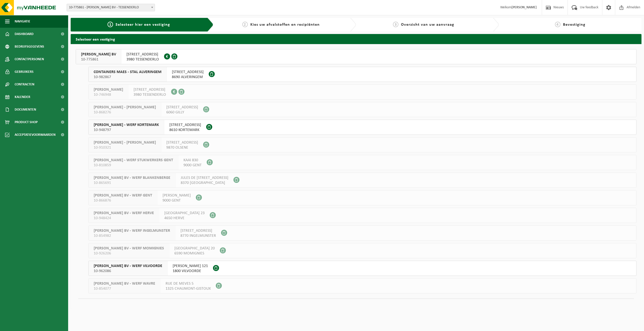 The width and height of the screenshot is (644, 331). What do you see at coordinates (98, 60) in the screenshot?
I see `span: 10-775861` at bounding box center [98, 60].